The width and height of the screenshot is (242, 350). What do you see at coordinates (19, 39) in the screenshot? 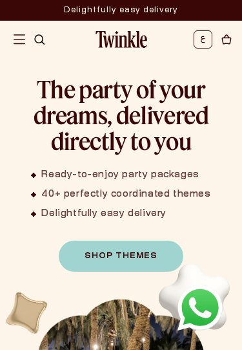
I see `img: hamburger icon` at bounding box center [19, 39].